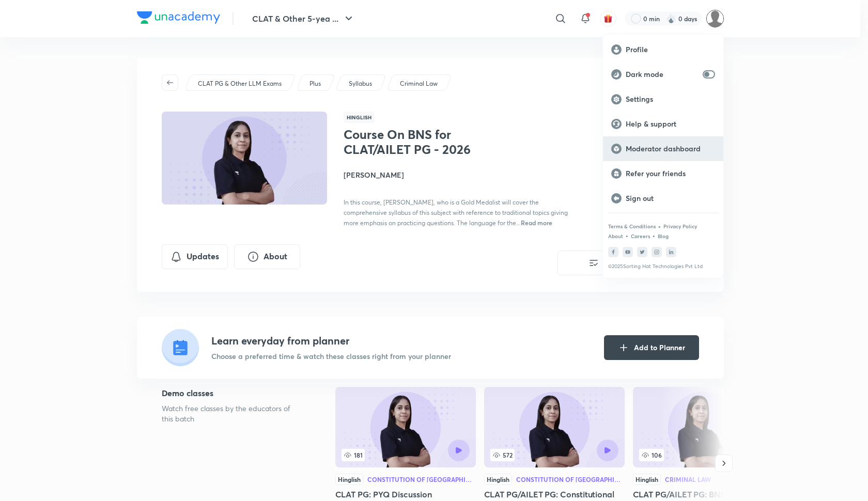 The height and width of the screenshot is (501, 868). Describe the element at coordinates (670, 199) in the screenshot. I see `p: Sign out` at that location.